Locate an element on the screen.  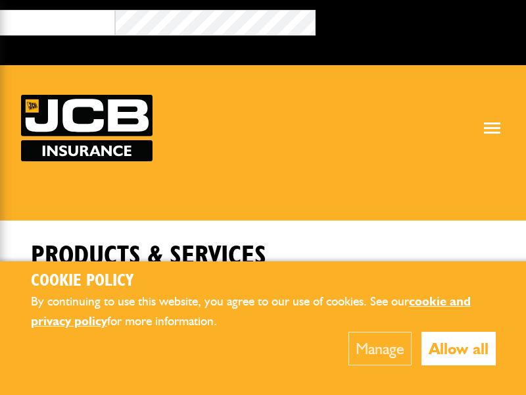
h1: Products & Services is located at coordinates (149, 256).